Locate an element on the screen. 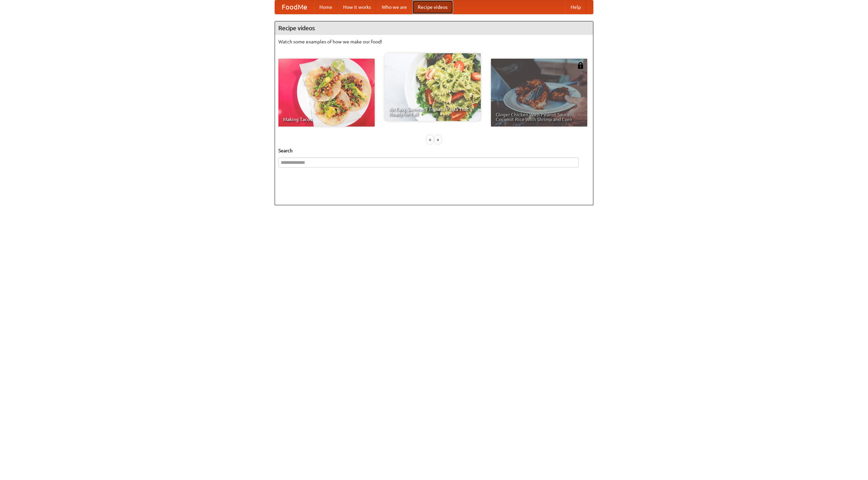  a: Help is located at coordinates (576, 7).